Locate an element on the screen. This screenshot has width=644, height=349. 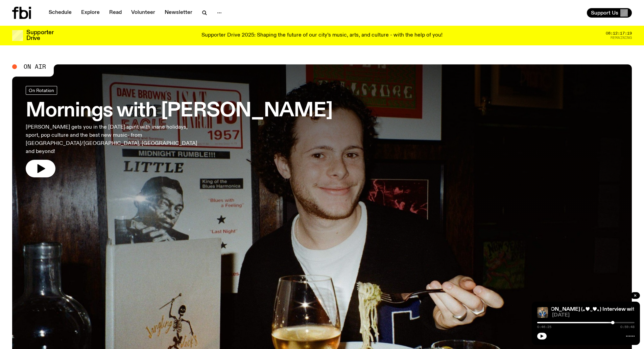
a: Schedule is located at coordinates (60, 13).